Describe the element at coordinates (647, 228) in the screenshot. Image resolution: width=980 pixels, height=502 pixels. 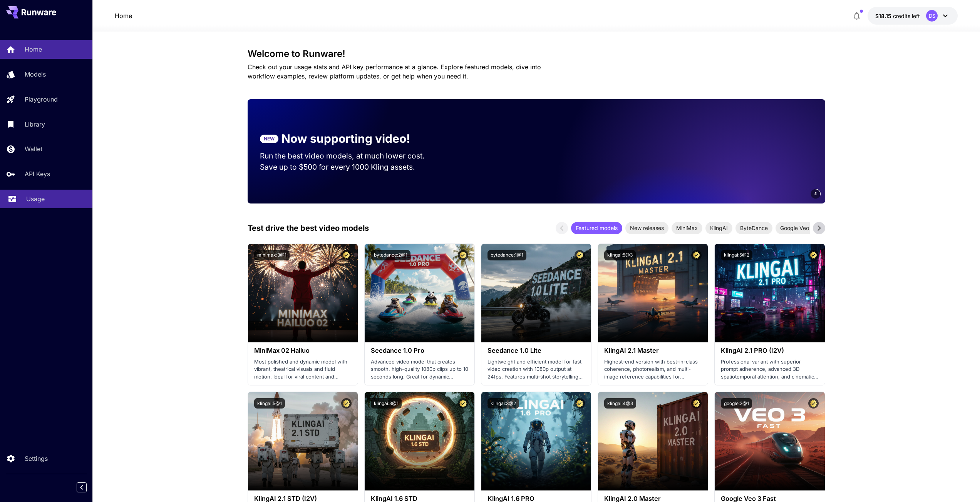
I see `div: New releases` at that location.